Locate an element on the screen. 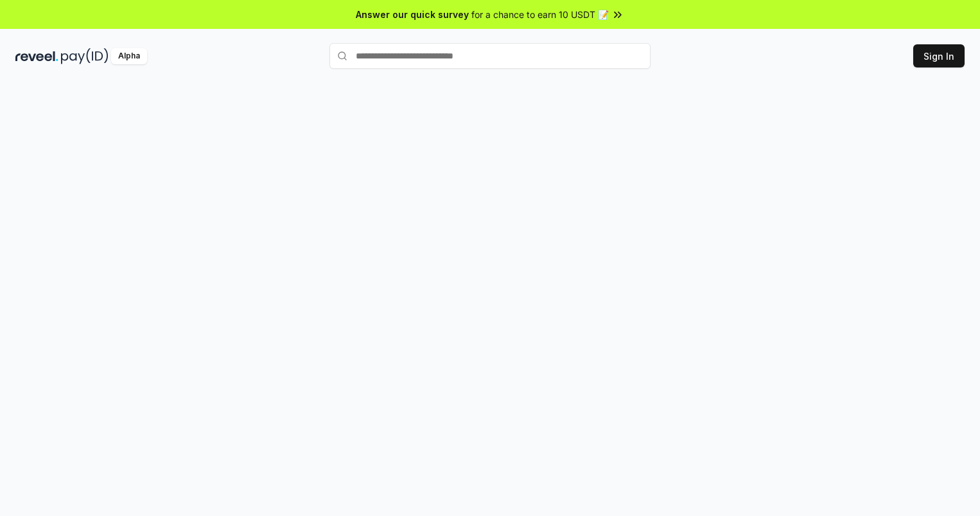  img: pay_id is located at coordinates (85, 56).